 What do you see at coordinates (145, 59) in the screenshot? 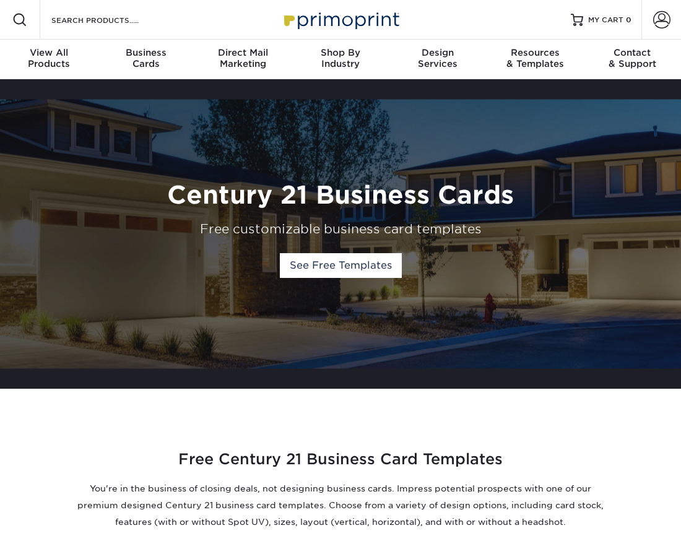
I see `a: BusinessCards` at bounding box center [145, 59].